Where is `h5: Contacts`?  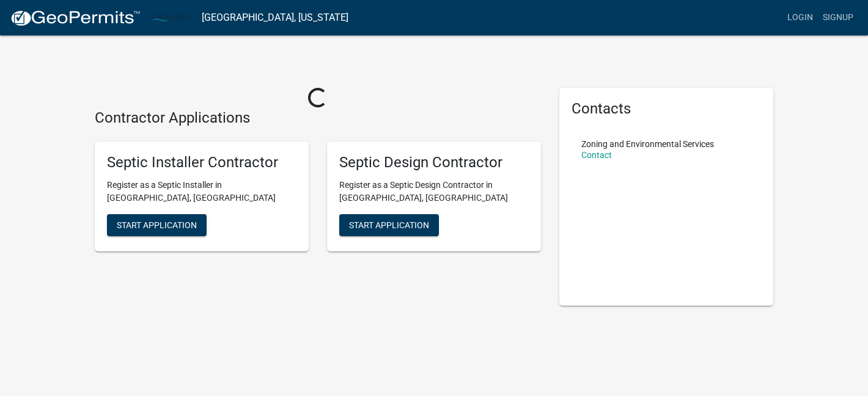 h5: Contacts is located at coordinates (666, 108).